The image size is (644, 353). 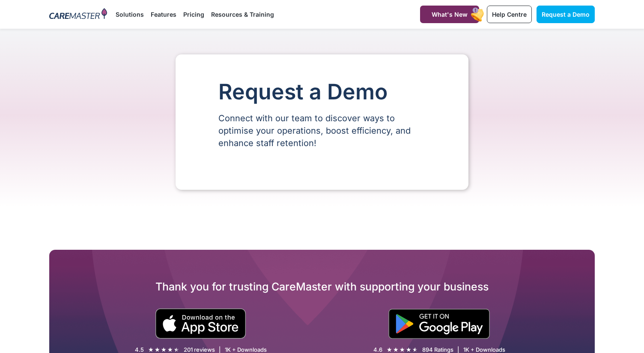 I want to click on a: Request a Demo, so click(x=566, y=14).